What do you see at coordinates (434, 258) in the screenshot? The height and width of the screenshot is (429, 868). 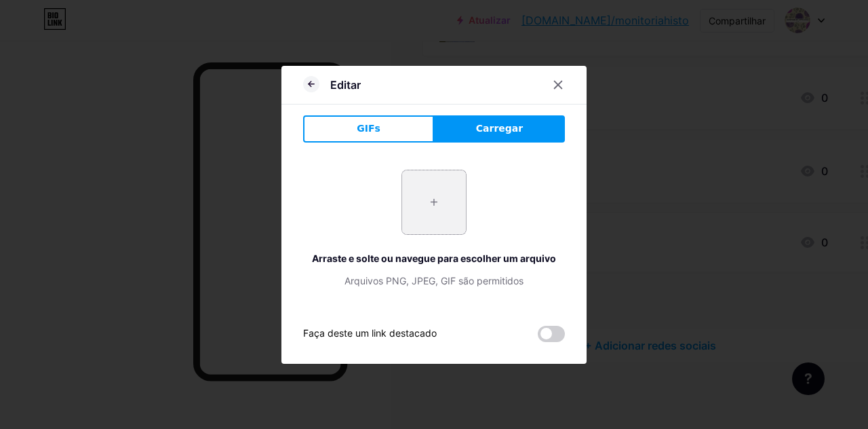 I see `font: Arraste e solte ou navegue para escolher um arquivo` at bounding box center [434, 258].